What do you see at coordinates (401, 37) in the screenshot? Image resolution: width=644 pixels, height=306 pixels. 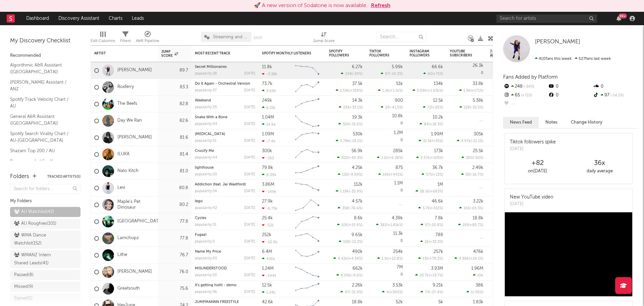 I see `input: Search...` at bounding box center [401, 37].